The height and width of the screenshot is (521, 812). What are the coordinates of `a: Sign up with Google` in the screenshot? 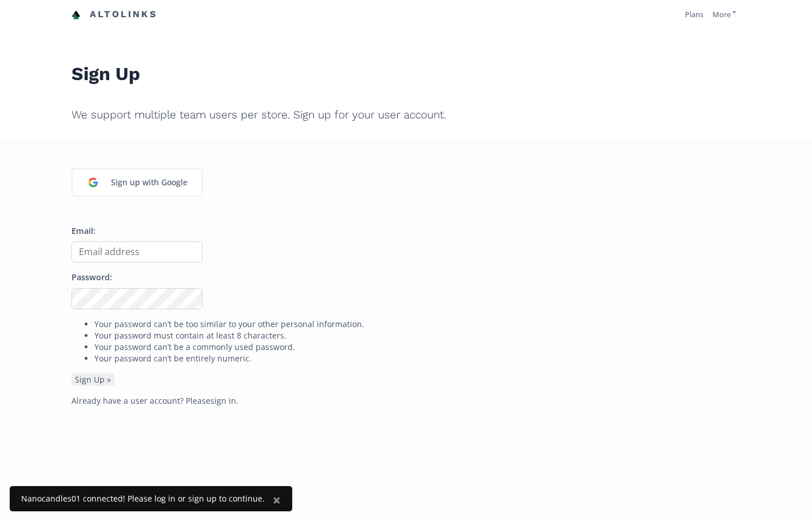 It's located at (137, 182).